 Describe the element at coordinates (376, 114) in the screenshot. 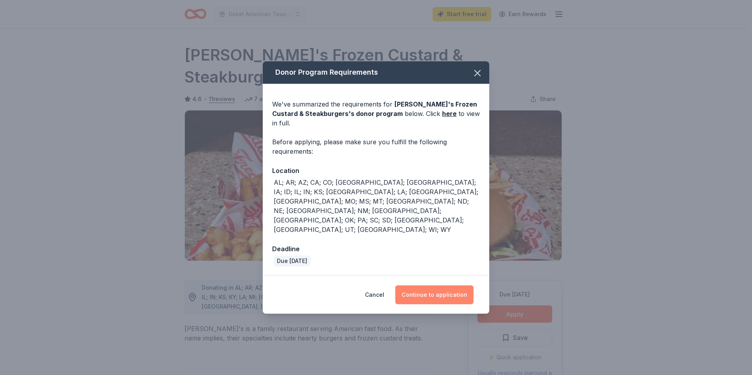

I see `div: We've summarized the requirements for below. Click to view in full.` at that location.